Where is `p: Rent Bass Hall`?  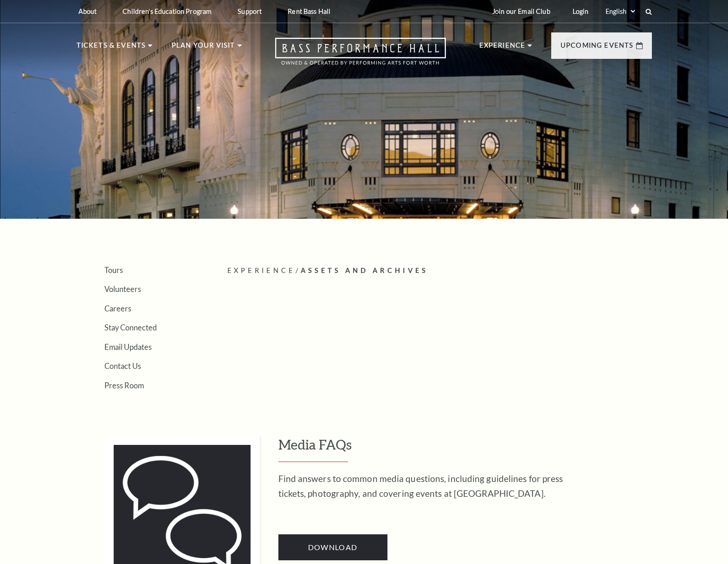
p: Rent Bass Hall is located at coordinates (309, 11).